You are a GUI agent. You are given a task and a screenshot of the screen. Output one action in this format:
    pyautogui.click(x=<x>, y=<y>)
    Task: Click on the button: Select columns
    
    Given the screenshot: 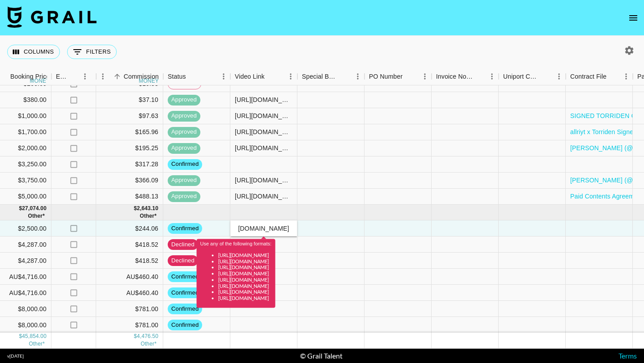 What is the action you would take?
    pyautogui.click(x=33, y=52)
    